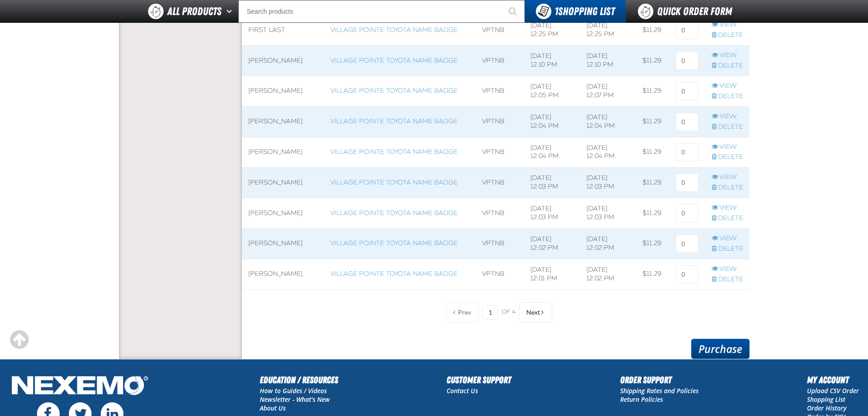 This screenshot has height=416, width=868. I want to click on strong: 1, so click(557, 11).